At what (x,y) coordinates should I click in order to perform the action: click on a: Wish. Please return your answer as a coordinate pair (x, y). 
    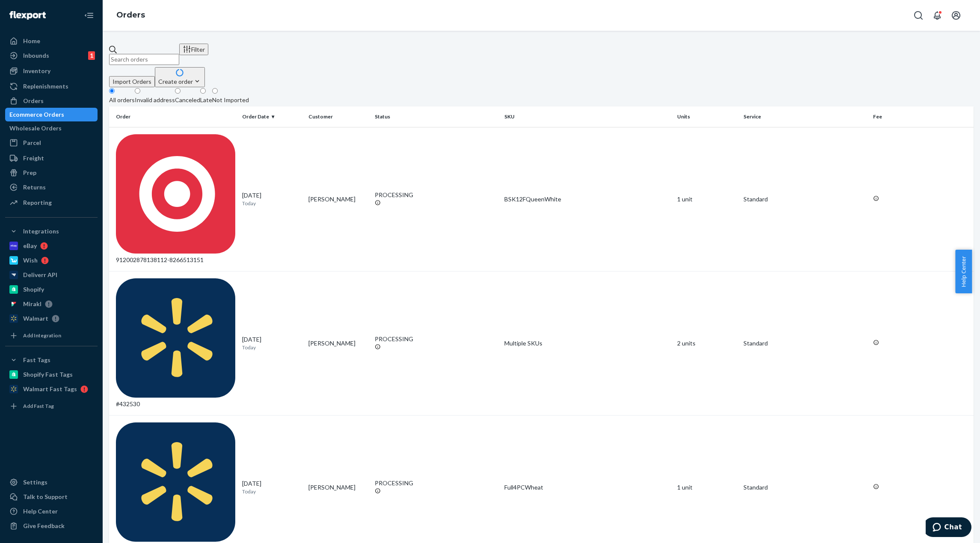
    Looking at the image, I should click on (52, 260).